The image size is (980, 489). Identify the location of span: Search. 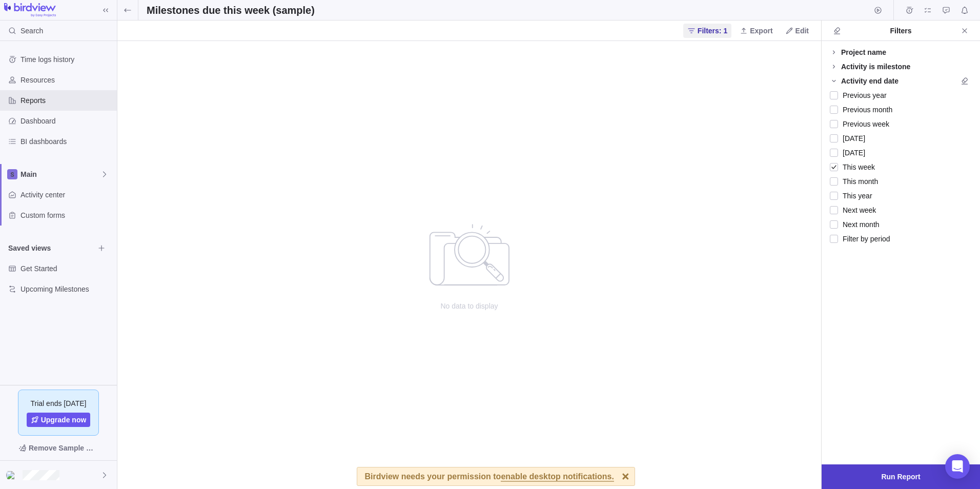
(32, 30).